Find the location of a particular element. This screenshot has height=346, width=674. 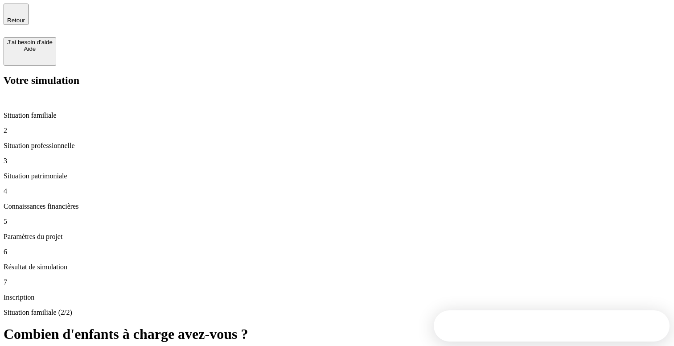

p: 7 is located at coordinates (337, 282).